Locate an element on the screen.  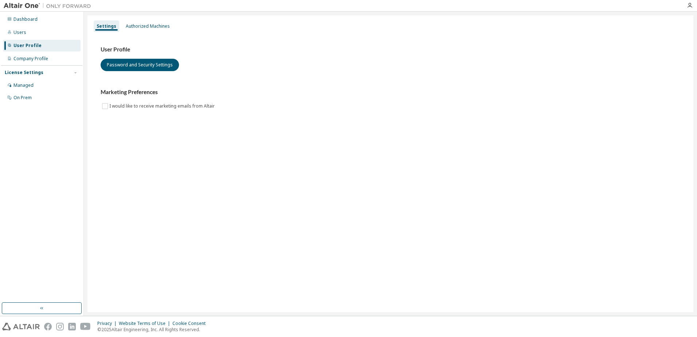
div: Company Profile is located at coordinates (31, 59).